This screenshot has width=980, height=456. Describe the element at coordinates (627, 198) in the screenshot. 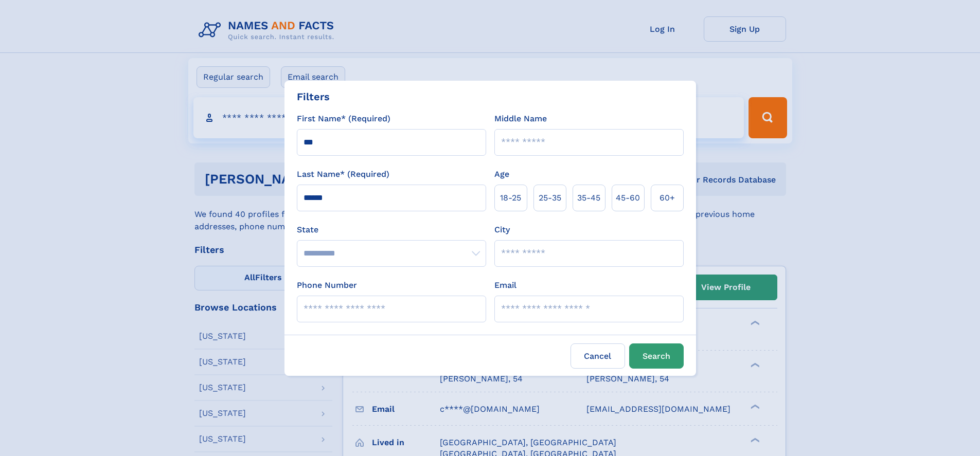

I see `span: 45‑60` at that location.